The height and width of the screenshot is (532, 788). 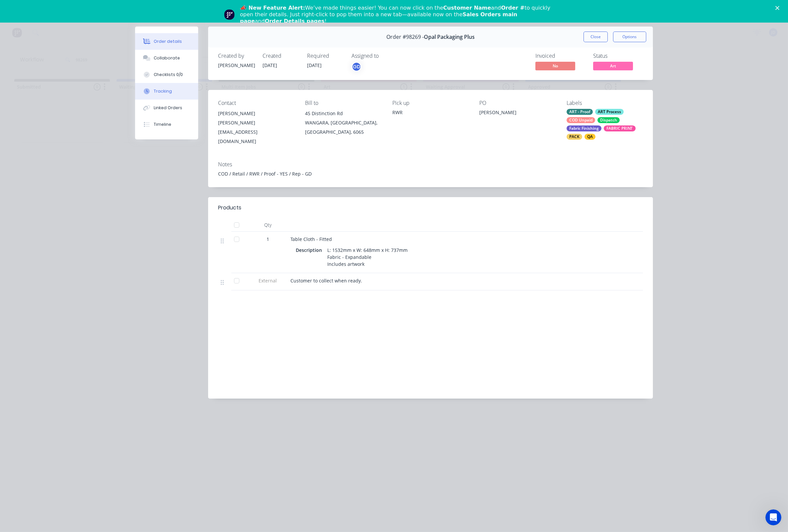 What do you see at coordinates (430, 174) in the screenshot?
I see `div: COD / Retail / RWR / Proof - YES / Rep - GD` at bounding box center [430, 174].